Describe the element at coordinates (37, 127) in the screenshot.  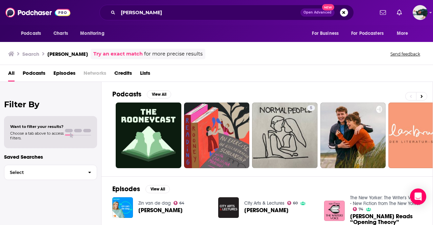
I see `span: Want to filter your results?` at that location.